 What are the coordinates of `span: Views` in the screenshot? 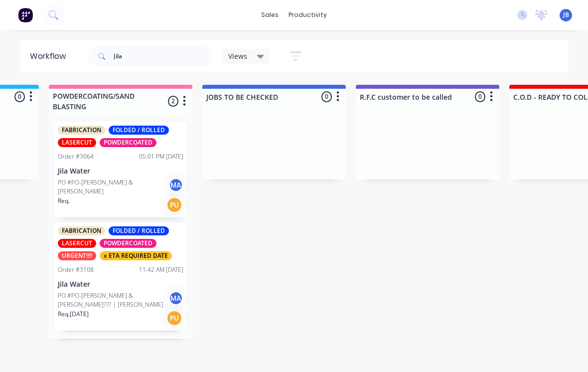 It's located at (238, 56).